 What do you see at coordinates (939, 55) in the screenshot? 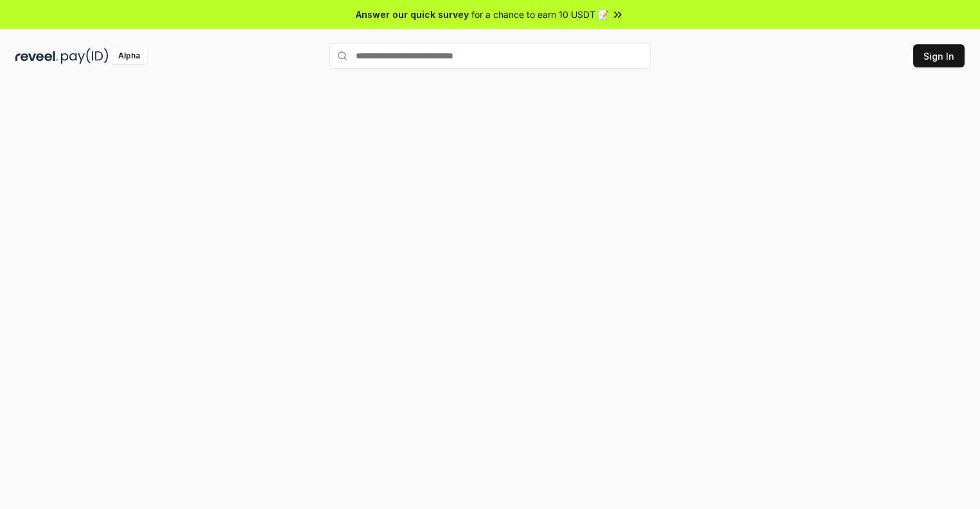
I see `button: Sign In` at bounding box center [939, 55].